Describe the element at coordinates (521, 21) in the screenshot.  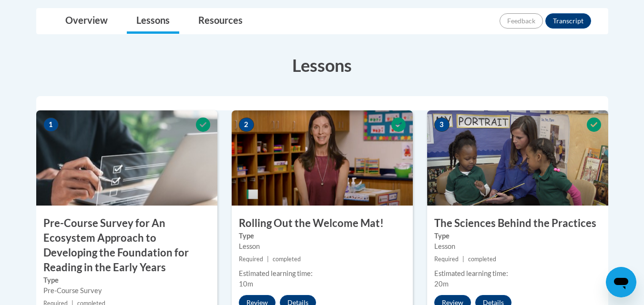
I see `button: Feedback` at that location.